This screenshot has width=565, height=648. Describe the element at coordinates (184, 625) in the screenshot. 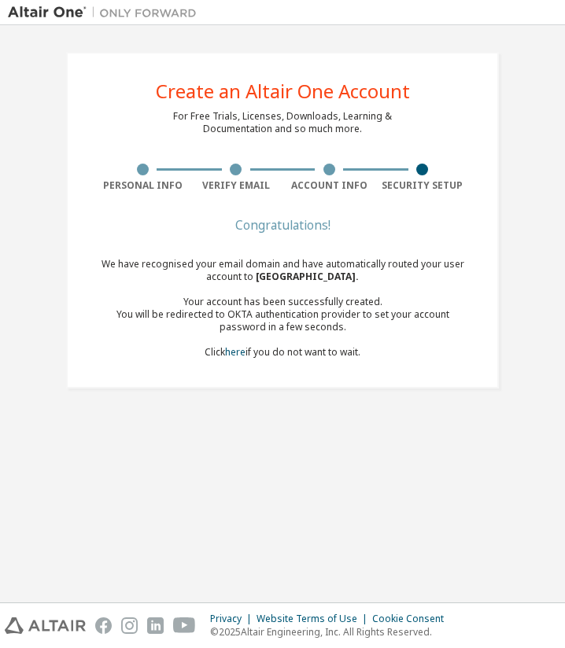

I see `img: youtube.svg` at that location.